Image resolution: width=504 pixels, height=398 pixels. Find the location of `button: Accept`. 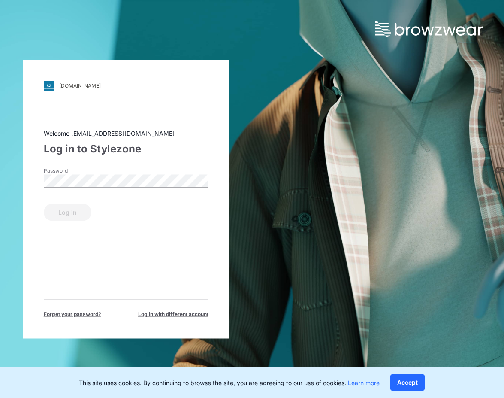

button: Accept is located at coordinates (408, 382).